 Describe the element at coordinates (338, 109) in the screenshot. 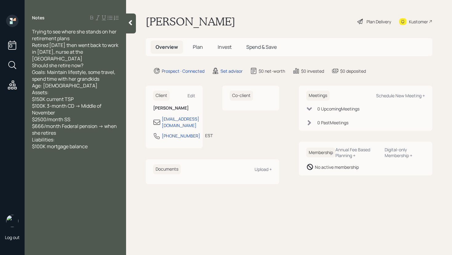

I see `div: 0 Upcoming Meeting s` at that location.